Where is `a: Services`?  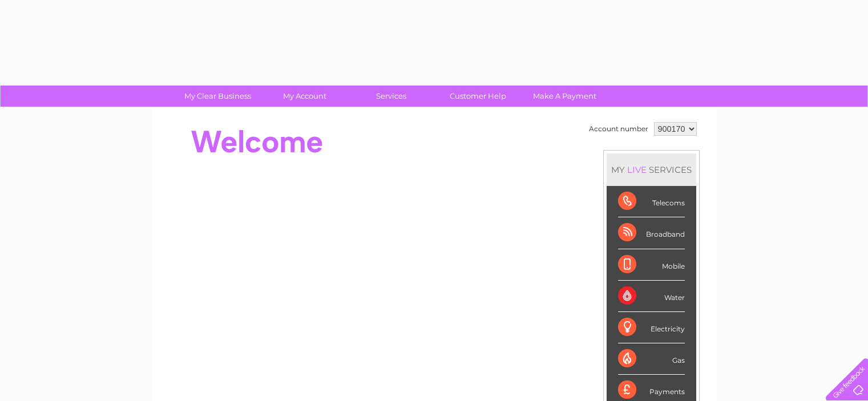 a: Services is located at coordinates (391, 96).